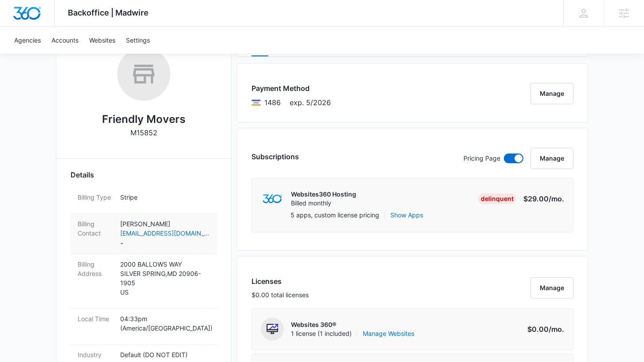 The image size is (644, 362). I want to click on div: Delinquent, so click(497, 199).